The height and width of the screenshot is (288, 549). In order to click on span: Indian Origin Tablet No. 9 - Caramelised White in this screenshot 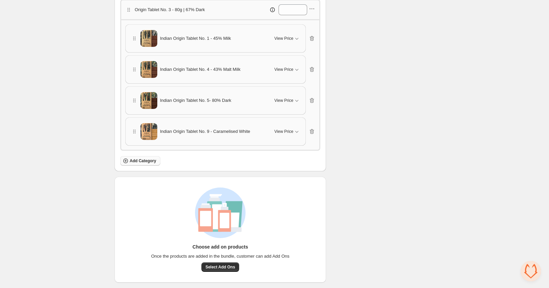, I will do `click(205, 131)`.